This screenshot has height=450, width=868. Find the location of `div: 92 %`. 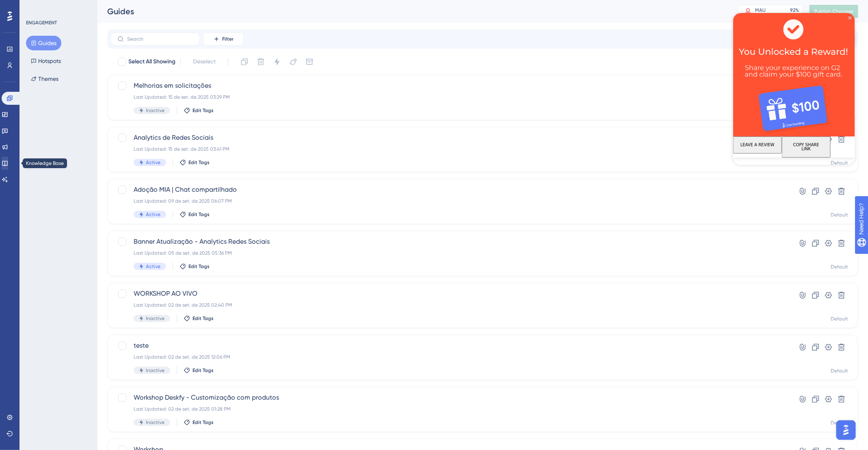

div: 92 % is located at coordinates (794, 10).